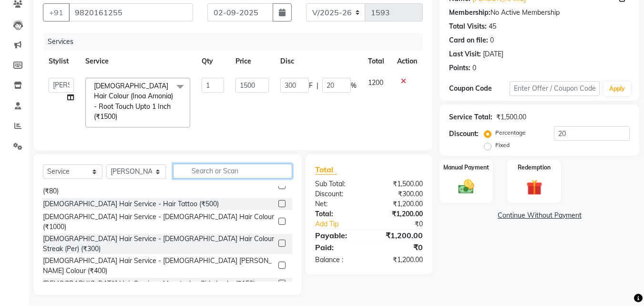 This screenshot has width=644, height=306. What do you see at coordinates (339, 247) in the screenshot?
I see `div: Paid:` at bounding box center [339, 247].